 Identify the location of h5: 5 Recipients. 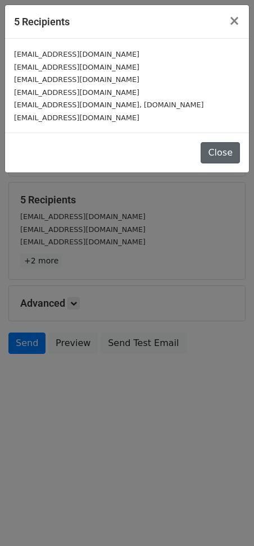
(42, 21).